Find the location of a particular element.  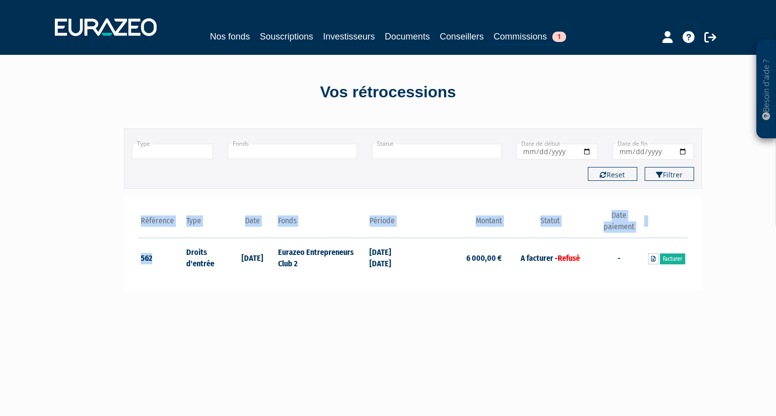

td: 562 is located at coordinates (161, 257).